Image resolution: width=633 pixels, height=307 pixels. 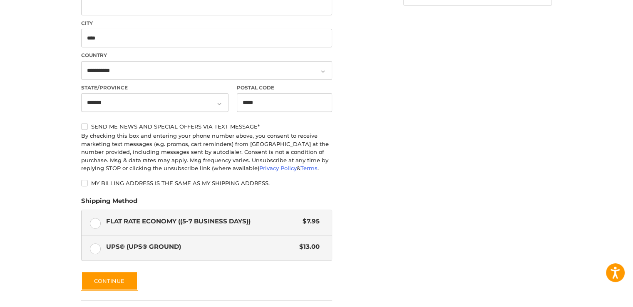 What do you see at coordinates (155, 88) in the screenshot?
I see `label: State/Province` at bounding box center [155, 88].